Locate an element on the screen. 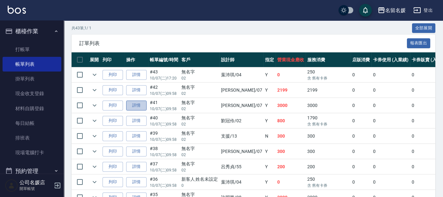 This screenshot has height=197, width=443. td: #42 is located at coordinates (164, 90).